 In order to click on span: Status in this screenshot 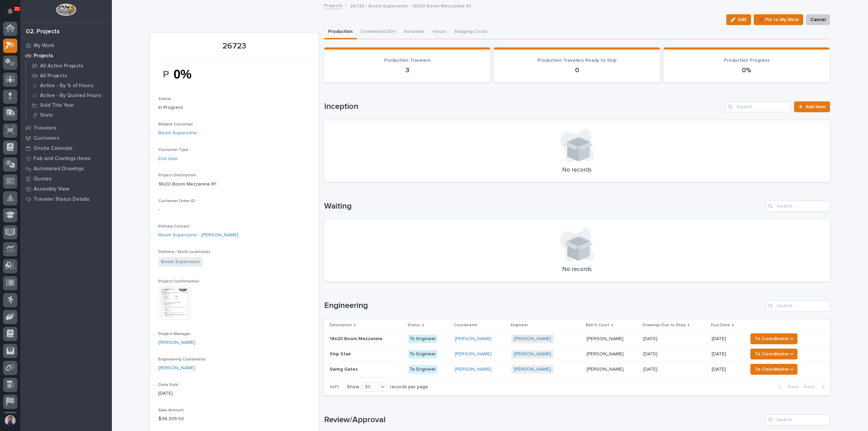, I will do `click(165, 99)`.